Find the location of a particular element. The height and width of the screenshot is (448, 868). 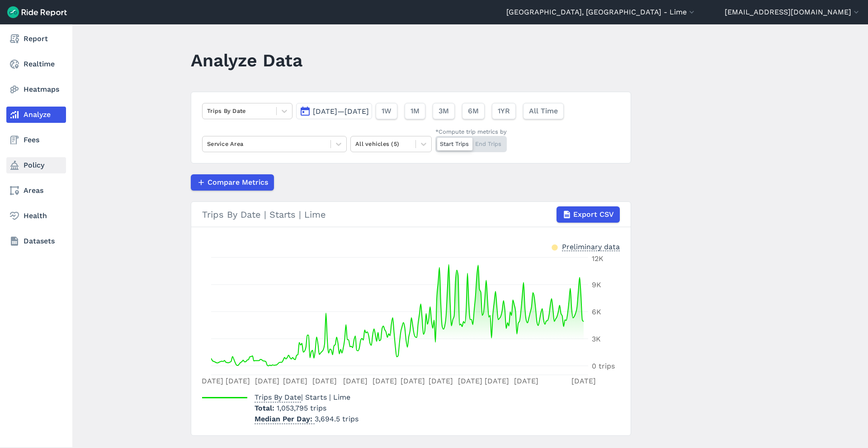

span: 1YR is located at coordinates (504, 111).